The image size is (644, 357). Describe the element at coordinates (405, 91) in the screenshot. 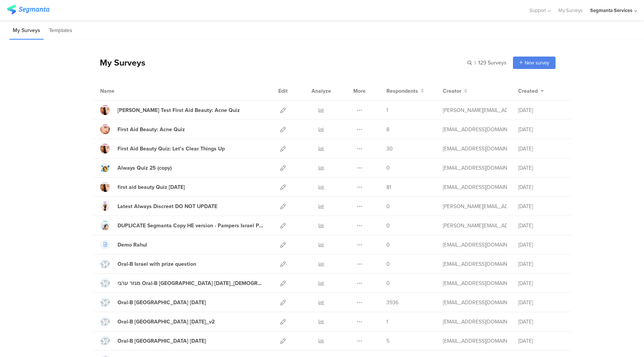

I see `button: Respondents` at that location.